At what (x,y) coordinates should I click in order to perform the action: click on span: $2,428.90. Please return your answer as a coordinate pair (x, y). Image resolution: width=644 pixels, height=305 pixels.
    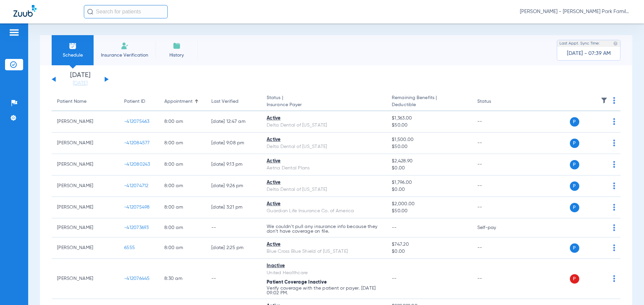
    Looking at the image, I should click on (429, 161).